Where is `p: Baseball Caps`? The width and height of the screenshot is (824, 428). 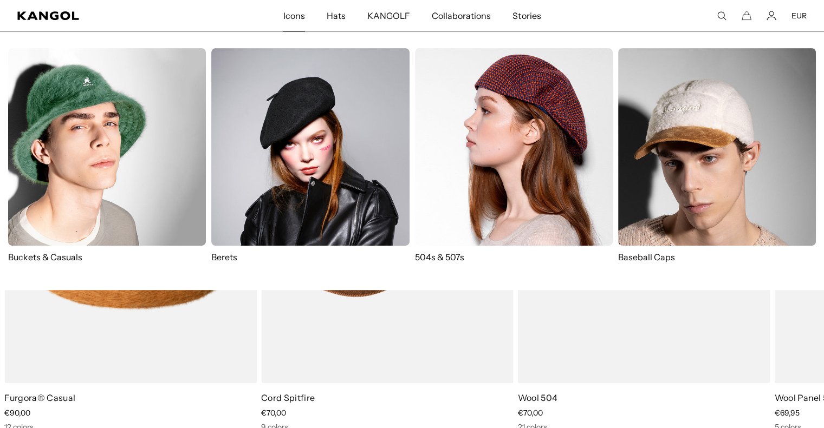 p: Baseball Caps is located at coordinates (717, 257).